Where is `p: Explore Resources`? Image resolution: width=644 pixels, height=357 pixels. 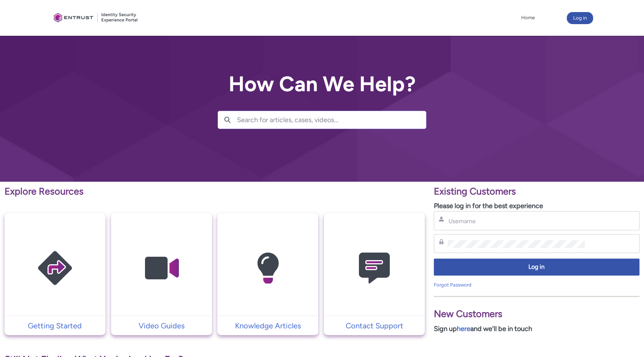 p: Explore Resources is located at coordinates (215, 192).